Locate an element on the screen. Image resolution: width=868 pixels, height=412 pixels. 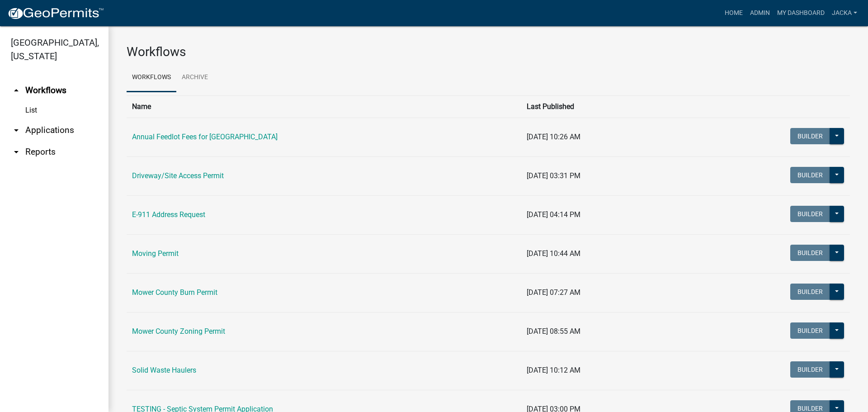
h3: Workflows is located at coordinates (489, 52).